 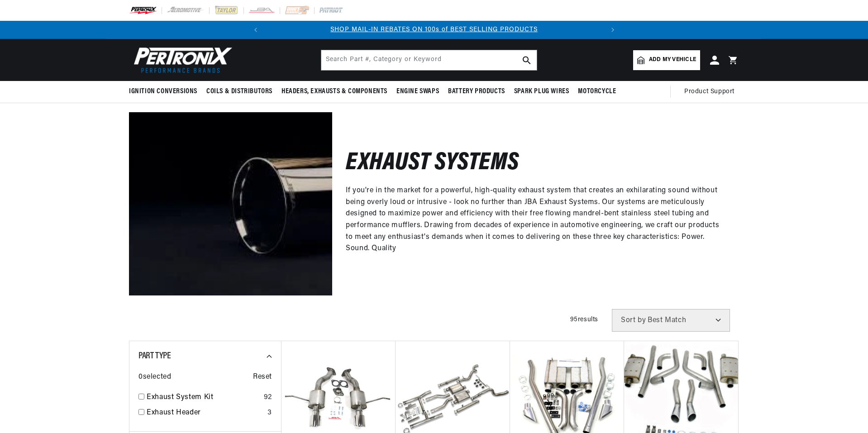 I want to click on a: Add my vehicle, so click(x=667, y=60).